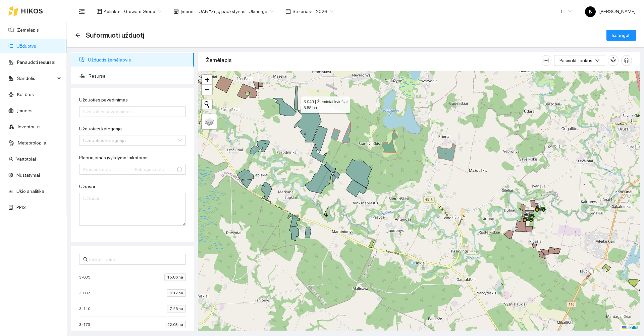 This screenshot has height=336, width=644. What do you see at coordinates (325, 12) in the screenshot?
I see `span: 2026` at bounding box center [325, 12].